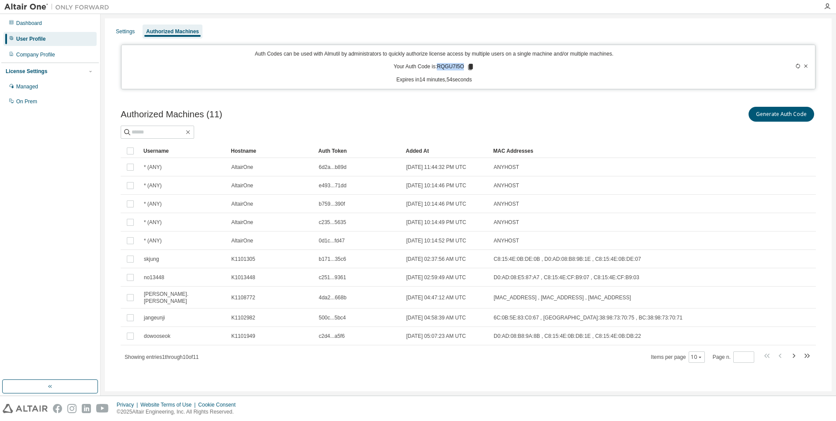 This screenshot has height=421, width=836. What do you see at coordinates (609, 151) in the screenshot?
I see `div: MAC Addresses` at bounding box center [609, 151].